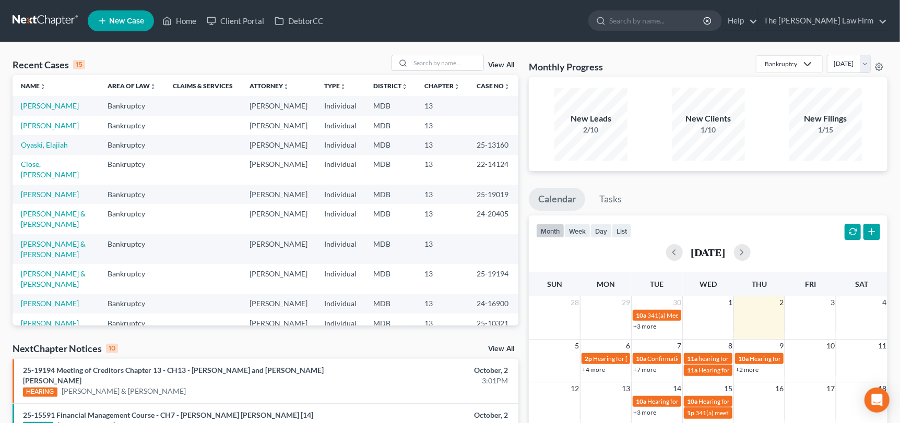 This screenshot has height=423, width=900. What do you see at coordinates (493, 145) in the screenshot?
I see `td: 25-13160` at bounding box center [493, 145].